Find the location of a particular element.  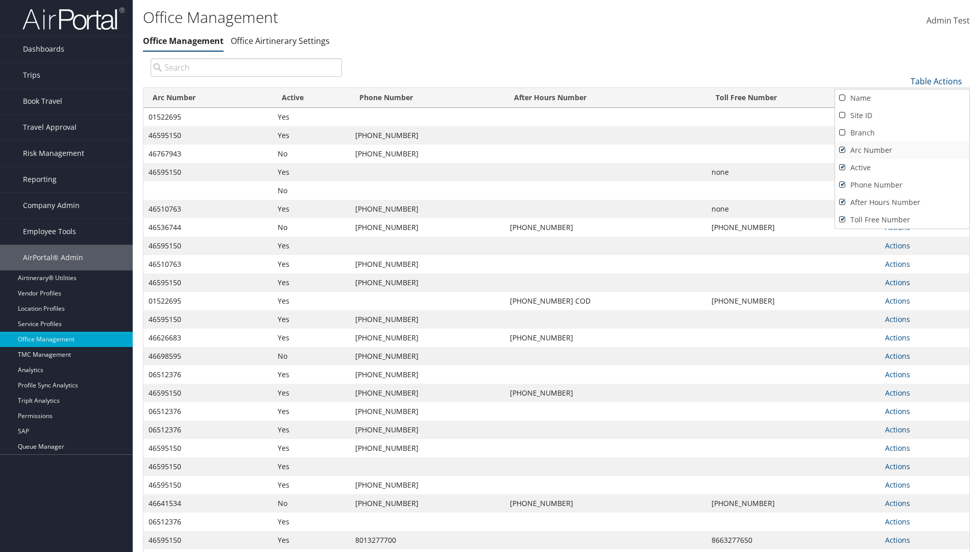

span: Company Admin is located at coordinates (51, 205).